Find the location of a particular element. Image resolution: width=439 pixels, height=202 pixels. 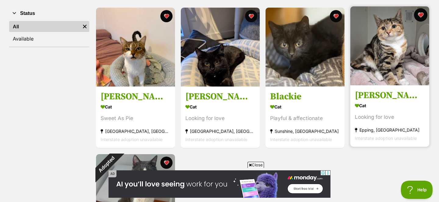

a: All is located at coordinates (44, 26).